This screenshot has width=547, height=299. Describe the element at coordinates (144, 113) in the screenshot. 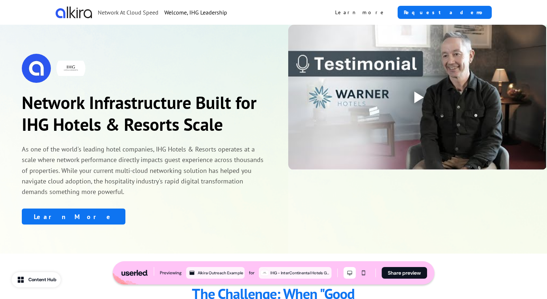

I see `p: Network Infrastructure Built for IHG Hotels & Resorts Scale` at that location.